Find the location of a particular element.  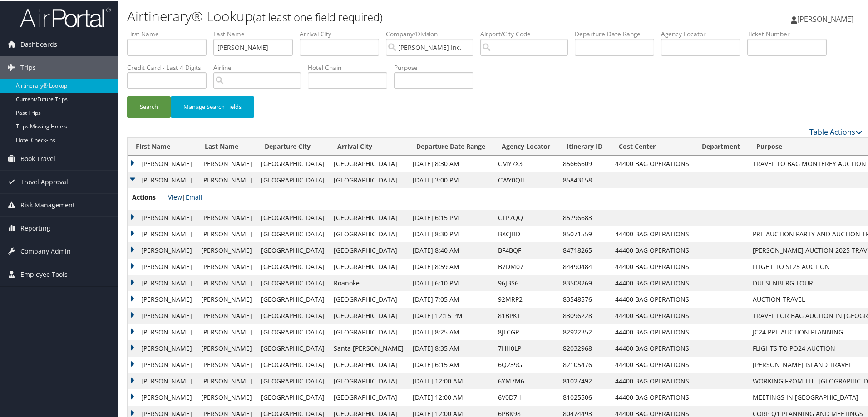

td: 85071559 is located at coordinates (584, 233).